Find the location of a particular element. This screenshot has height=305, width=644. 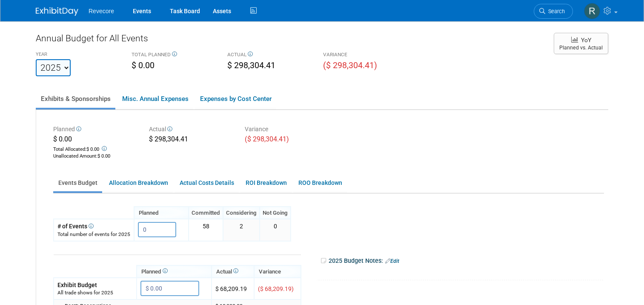

div: 2025 Budget Notes: is located at coordinates (462, 260).